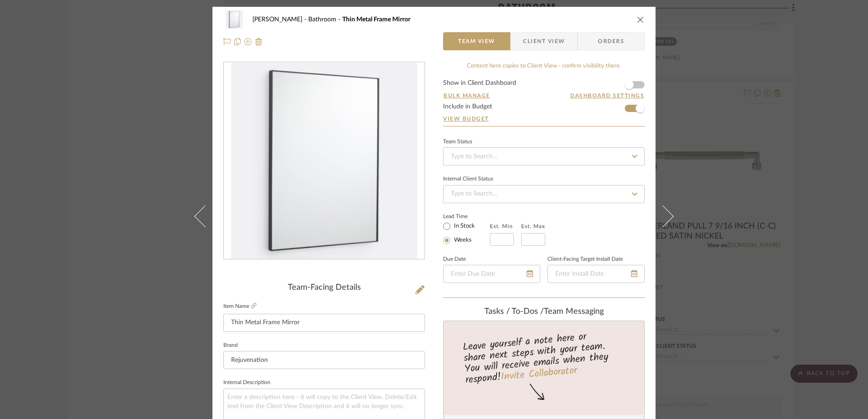 The image size is (868, 419). What do you see at coordinates (324, 288) in the screenshot?
I see `div: Team-Facing Details` at bounding box center [324, 288].